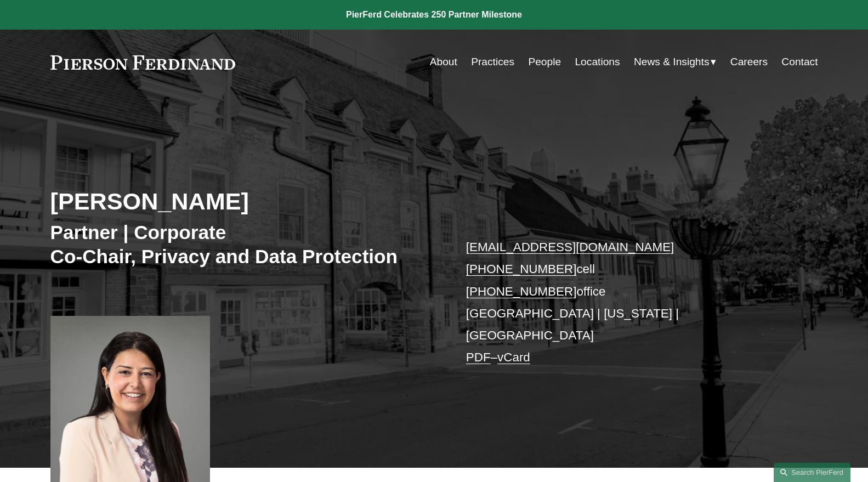  I want to click on a: vCard, so click(513, 357).